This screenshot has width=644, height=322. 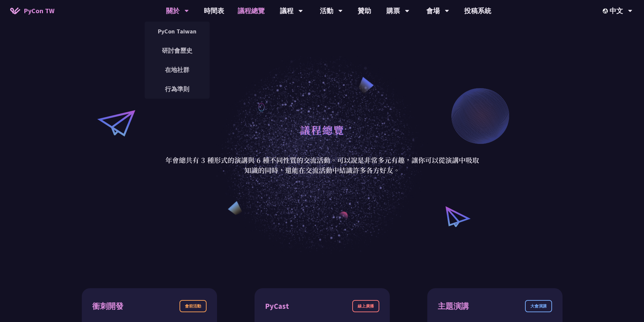 What do you see at coordinates (454, 306) in the screenshot?
I see `div: 主題演講` at bounding box center [454, 306].